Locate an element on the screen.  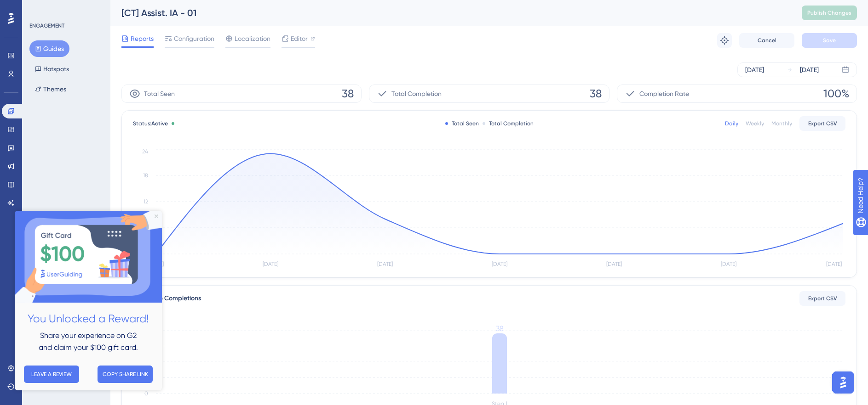
tspan: 24 is located at coordinates (145, 152).